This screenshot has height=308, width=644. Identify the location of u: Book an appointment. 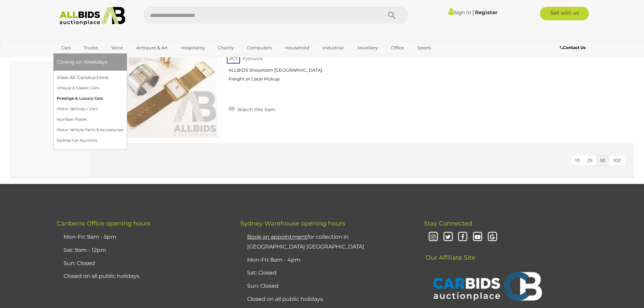
(277, 236).